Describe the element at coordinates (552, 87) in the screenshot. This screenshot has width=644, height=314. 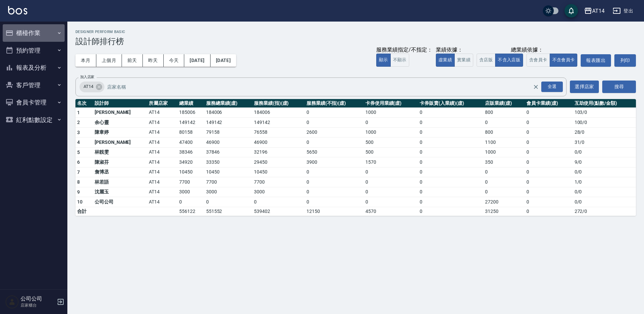
I see `button: Open` at that location.